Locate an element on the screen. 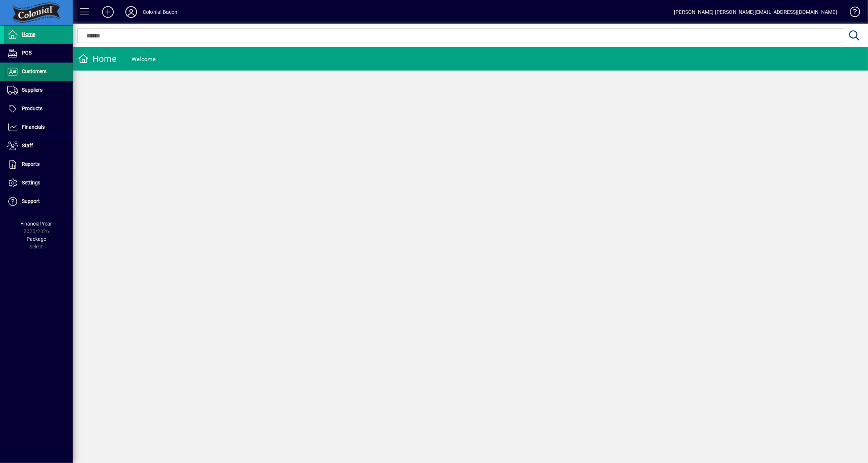 This screenshot has width=868, height=463. a: Products is located at coordinates (38, 109).